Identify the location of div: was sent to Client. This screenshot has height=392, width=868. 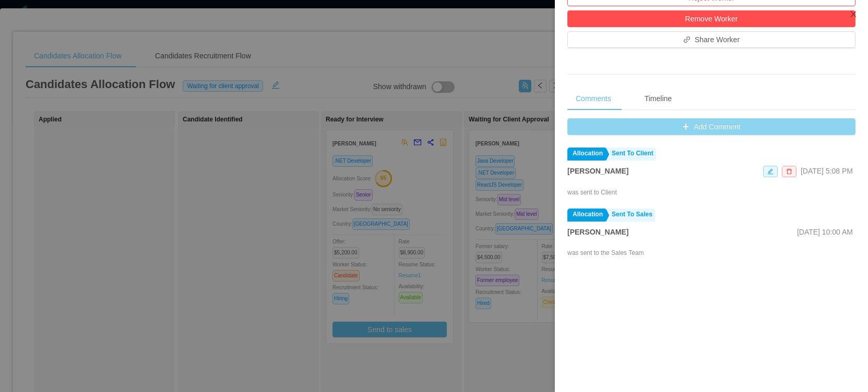
(592, 193).